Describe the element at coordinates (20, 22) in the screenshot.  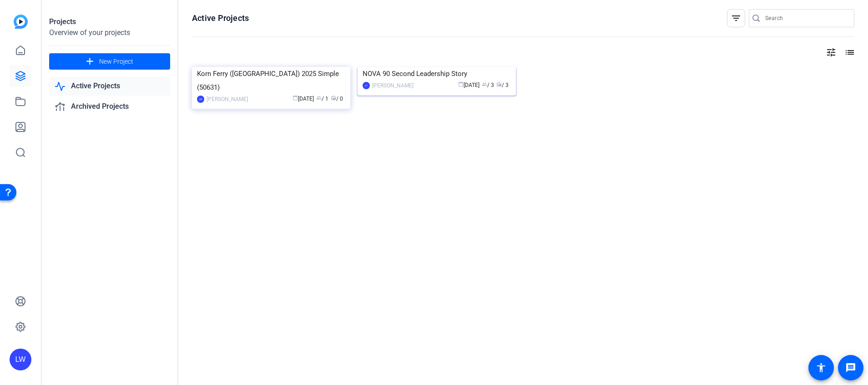
I see `img: blue-gradient.svg` at that location.